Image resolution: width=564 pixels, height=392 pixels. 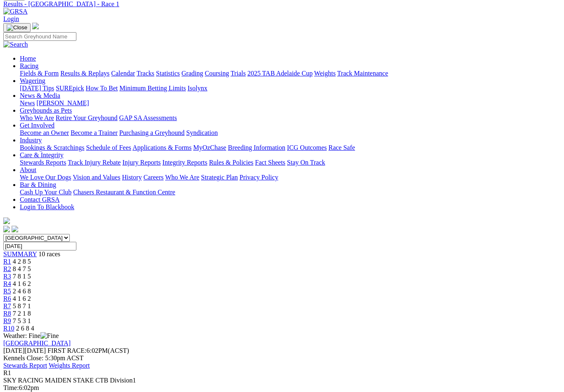 What do you see at coordinates (22, 269) in the screenshot?
I see `span: 8 4 7 5` at bounding box center [22, 269].